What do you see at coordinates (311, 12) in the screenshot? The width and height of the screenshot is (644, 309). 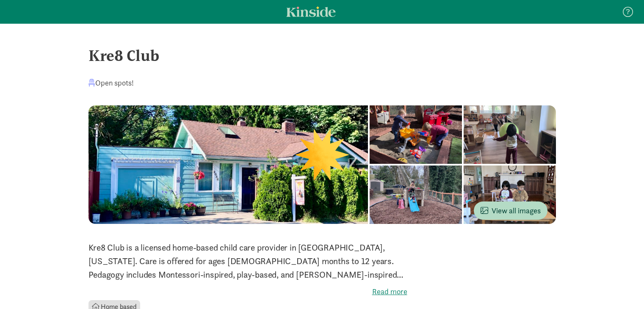 I see `a: Kinside` at bounding box center [311, 12].